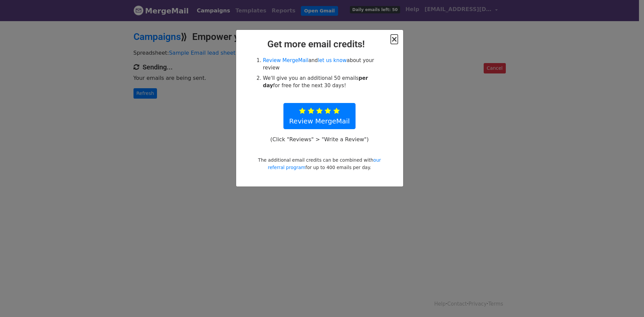  Describe the element at coordinates (315, 82) in the screenshot. I see `strong: per day` at that location.